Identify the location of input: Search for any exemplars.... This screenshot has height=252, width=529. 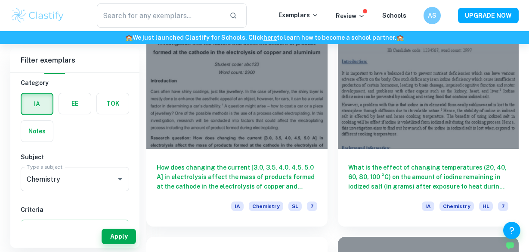
(159, 16).